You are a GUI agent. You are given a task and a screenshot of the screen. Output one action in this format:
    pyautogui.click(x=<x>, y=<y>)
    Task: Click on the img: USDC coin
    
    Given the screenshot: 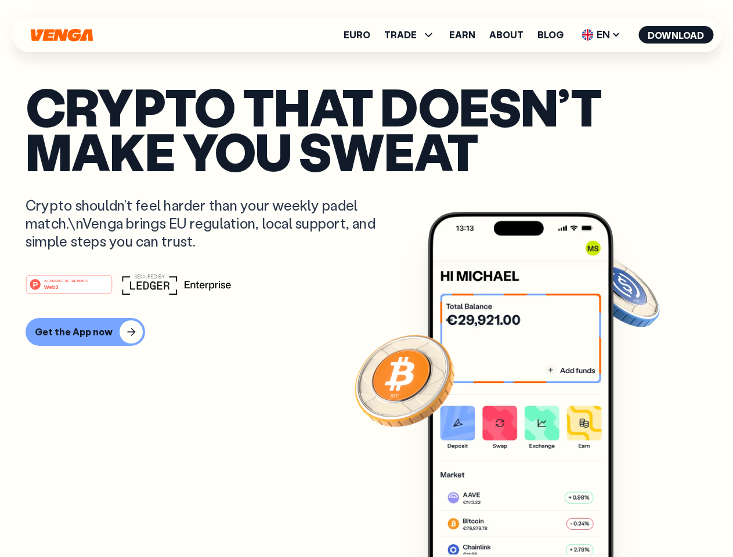 What is the action you would take?
    pyautogui.click(x=620, y=291)
    